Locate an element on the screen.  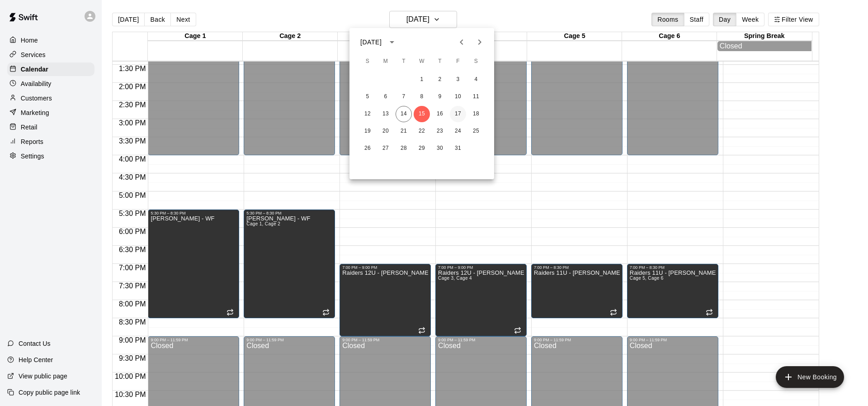
button: 7 is located at coordinates (404, 97).